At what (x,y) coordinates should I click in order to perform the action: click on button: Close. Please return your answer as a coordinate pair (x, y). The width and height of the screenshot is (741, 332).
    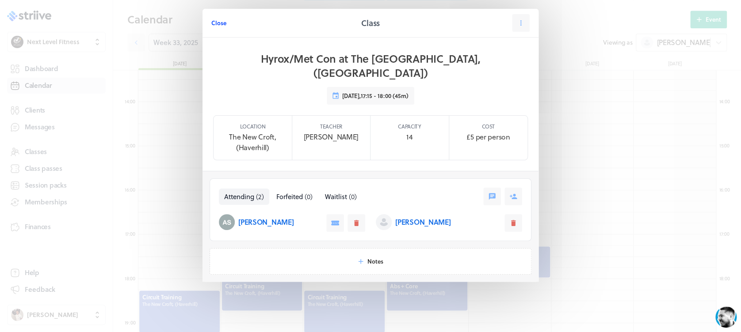
    Looking at the image, I should click on (219, 23).